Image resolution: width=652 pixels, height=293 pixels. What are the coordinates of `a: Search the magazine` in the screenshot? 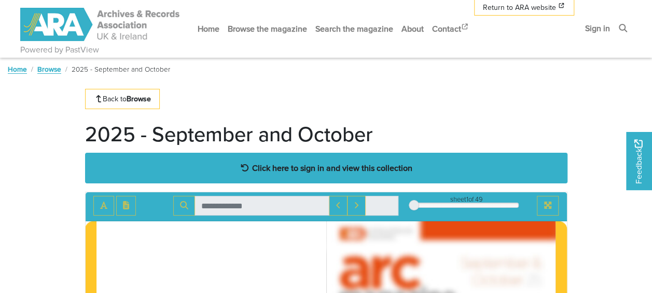 It's located at (354, 29).